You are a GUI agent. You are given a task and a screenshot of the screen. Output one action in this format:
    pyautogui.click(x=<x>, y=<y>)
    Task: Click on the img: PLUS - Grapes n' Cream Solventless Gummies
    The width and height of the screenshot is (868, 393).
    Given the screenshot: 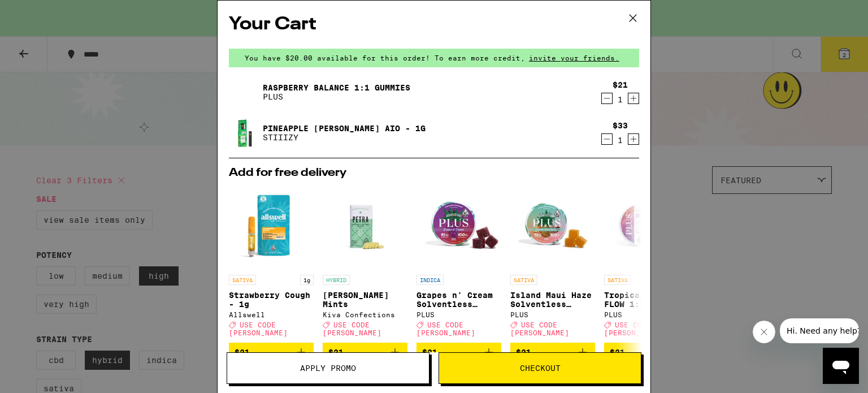 What is the action you would take?
    pyautogui.click(x=459, y=227)
    